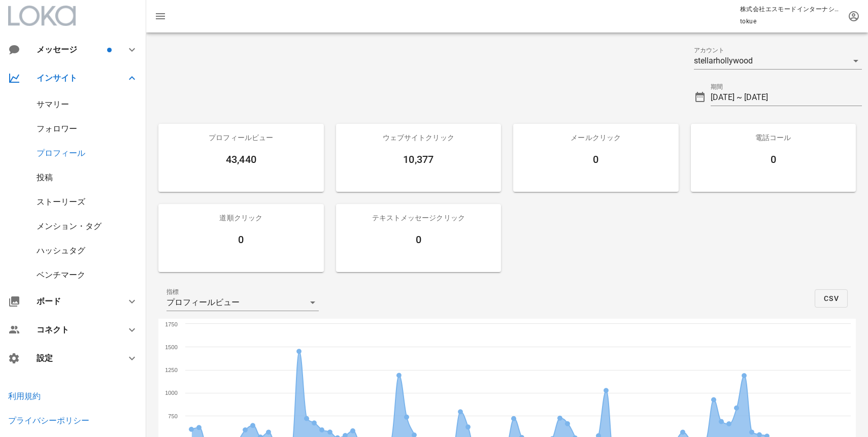 The image size is (868, 437). What do you see at coordinates (418, 217) in the screenshot?
I see `div: テキストメッセージクリック` at bounding box center [418, 217].